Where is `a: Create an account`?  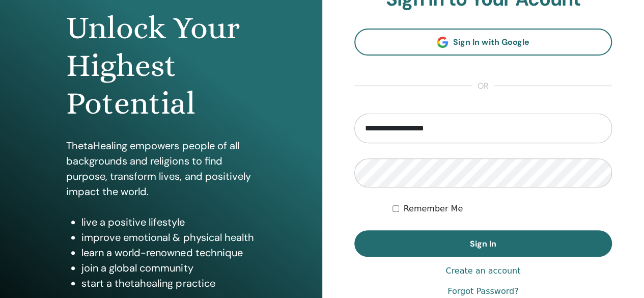
a: Create an account is located at coordinates (482, 271).